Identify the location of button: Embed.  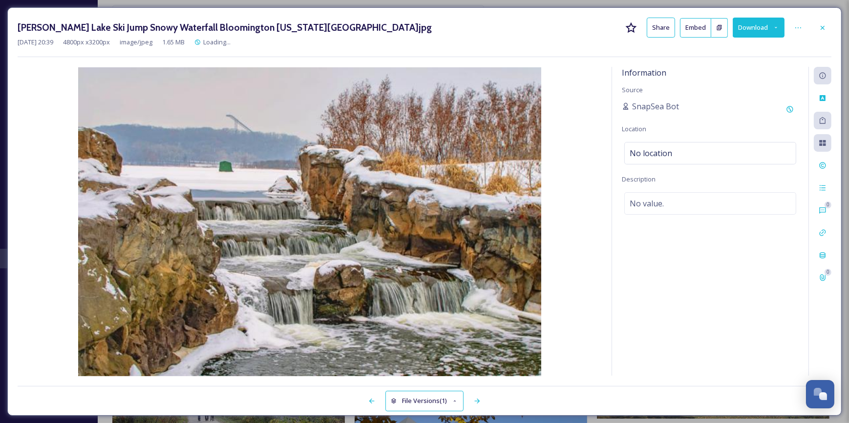
(695, 28).